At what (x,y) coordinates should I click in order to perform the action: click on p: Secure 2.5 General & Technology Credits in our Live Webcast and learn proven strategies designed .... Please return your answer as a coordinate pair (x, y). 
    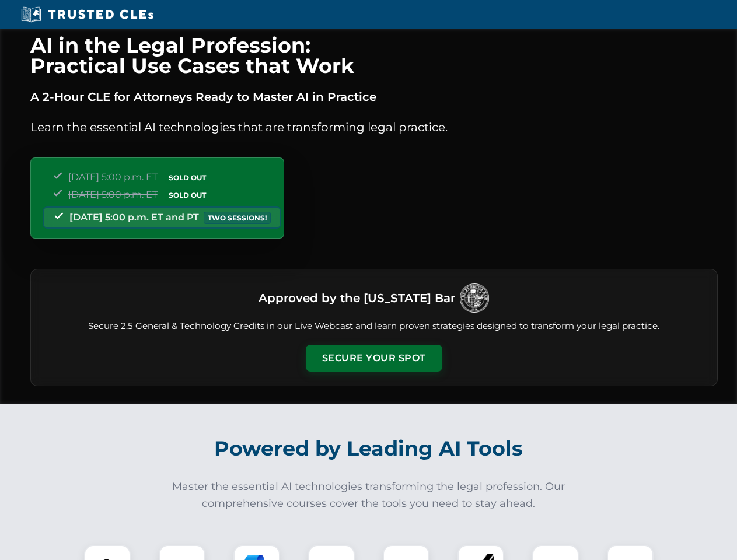
    Looking at the image, I should click on (374, 326).